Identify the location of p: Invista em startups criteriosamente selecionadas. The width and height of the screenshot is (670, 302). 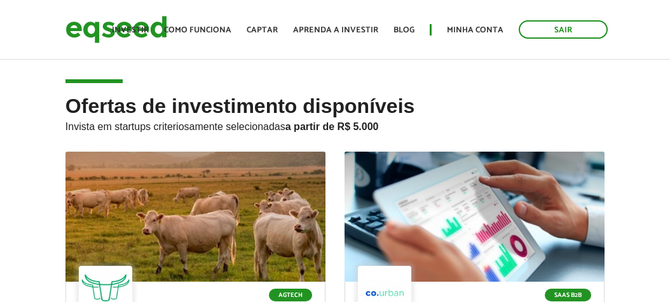
(335, 125).